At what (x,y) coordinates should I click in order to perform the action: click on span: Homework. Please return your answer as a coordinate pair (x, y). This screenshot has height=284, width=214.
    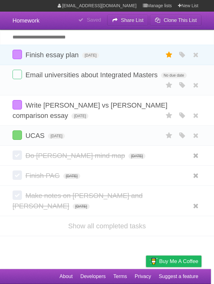
    Looking at the image, I should click on (26, 21).